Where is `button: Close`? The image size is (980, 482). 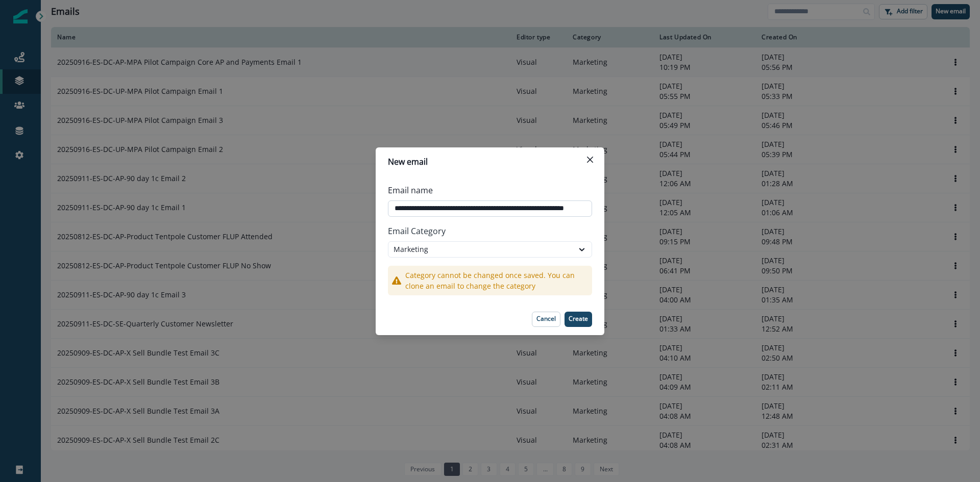
button: Close is located at coordinates (590, 159).